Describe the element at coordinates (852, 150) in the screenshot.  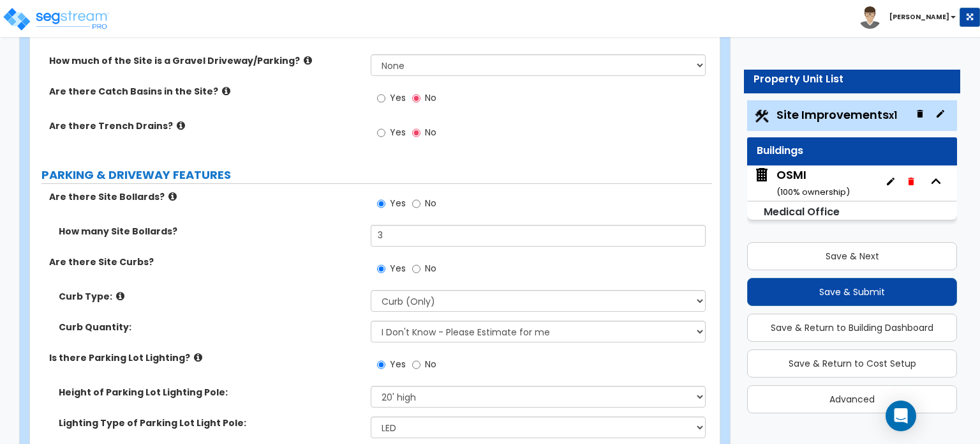
I see `div: Buildings` at that location.